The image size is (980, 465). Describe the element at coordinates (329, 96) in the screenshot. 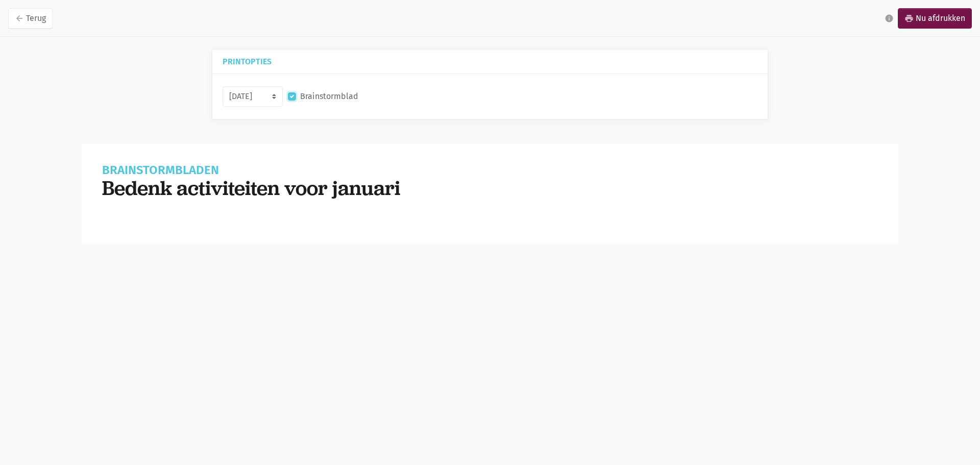

I see `label: Brainstormblad` at that location.